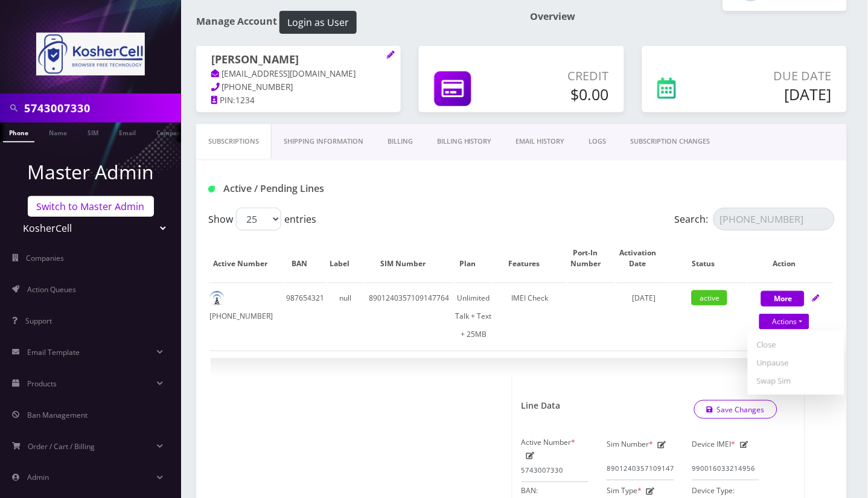  What do you see at coordinates (754, 219) in the screenshot?
I see `label: Search:` at bounding box center [754, 219].